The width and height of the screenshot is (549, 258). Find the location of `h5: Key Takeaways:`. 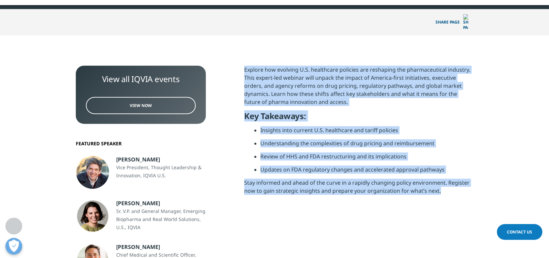

h5: Key Takeaways: is located at coordinates (359, 119).